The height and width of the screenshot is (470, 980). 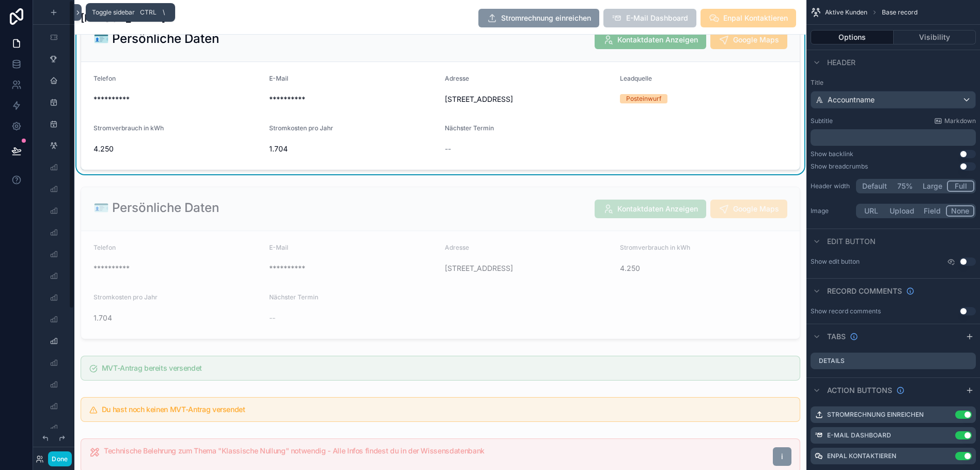 What do you see at coordinates (113, 12) in the screenshot?
I see `span: Toggle sidebar` at bounding box center [113, 12].